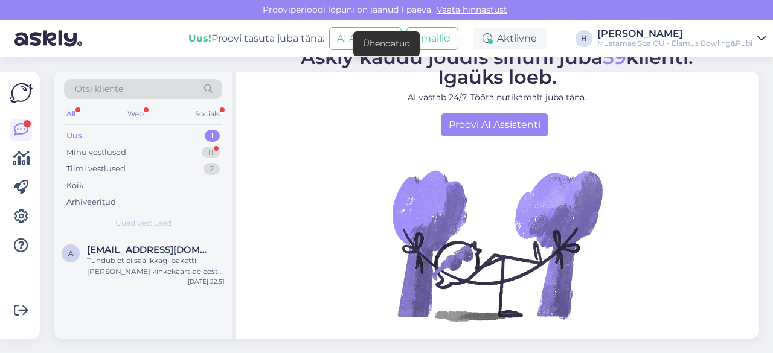 The height and width of the screenshot is (353, 773). Describe the element at coordinates (212, 136) in the screenshot. I see `div: 1` at that location.